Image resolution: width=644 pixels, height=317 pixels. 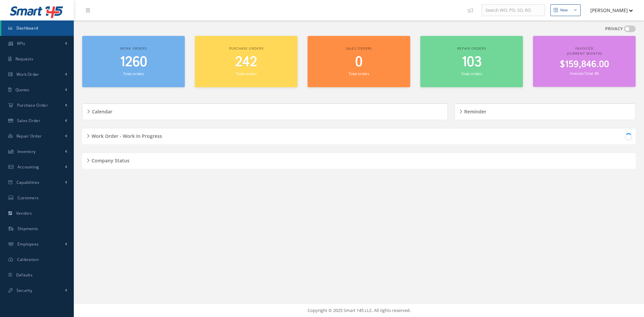 What do you see at coordinates (359, 62) in the screenshot?
I see `span: 0` at bounding box center [359, 62].